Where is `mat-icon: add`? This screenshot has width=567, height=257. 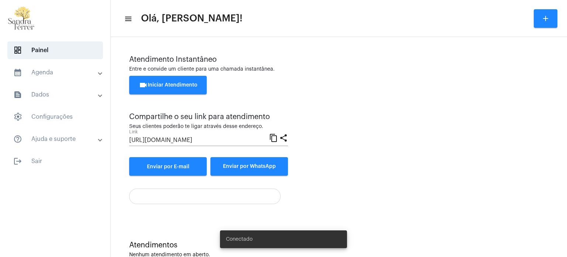
mat-icon: add is located at coordinates (546, 18).